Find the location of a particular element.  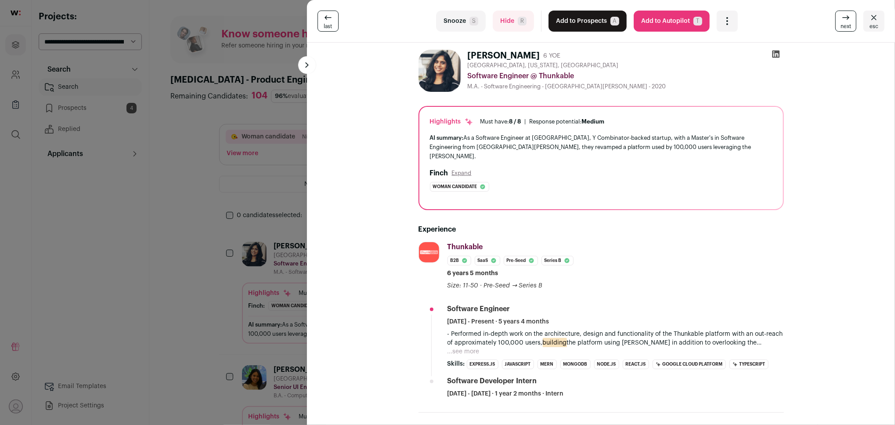

li: TypeScript is located at coordinates (749, 364).